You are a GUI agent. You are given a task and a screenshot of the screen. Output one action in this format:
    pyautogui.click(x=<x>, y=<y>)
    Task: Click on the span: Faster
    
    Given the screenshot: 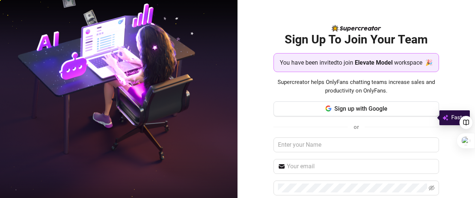 What is the action you would take?
    pyautogui.click(x=459, y=118)
    